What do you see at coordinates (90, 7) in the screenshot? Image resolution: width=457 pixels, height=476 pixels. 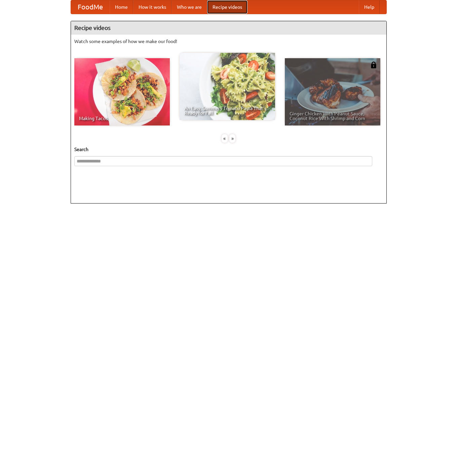 I see `a: FoodMe` at bounding box center [90, 7].